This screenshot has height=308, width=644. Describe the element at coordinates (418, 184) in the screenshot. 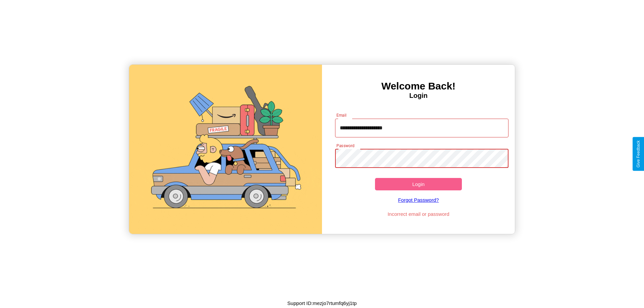

I see `button: Login` at that location.